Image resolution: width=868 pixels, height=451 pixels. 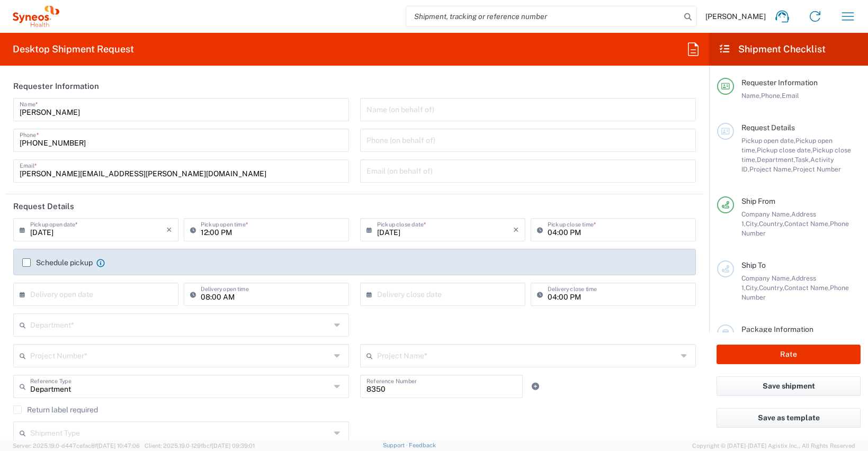 I want to click on span: Requester Information, so click(x=779, y=82).